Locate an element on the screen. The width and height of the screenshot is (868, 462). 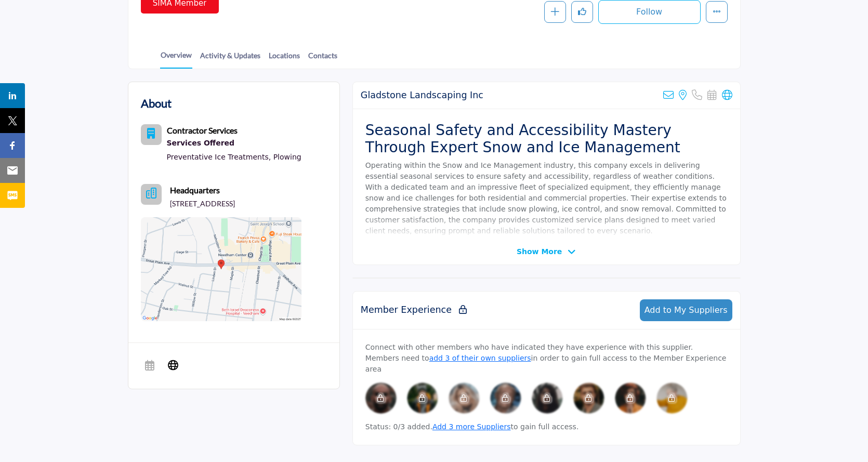
a: Preventative Ice Treatments, is located at coordinates (219, 157).